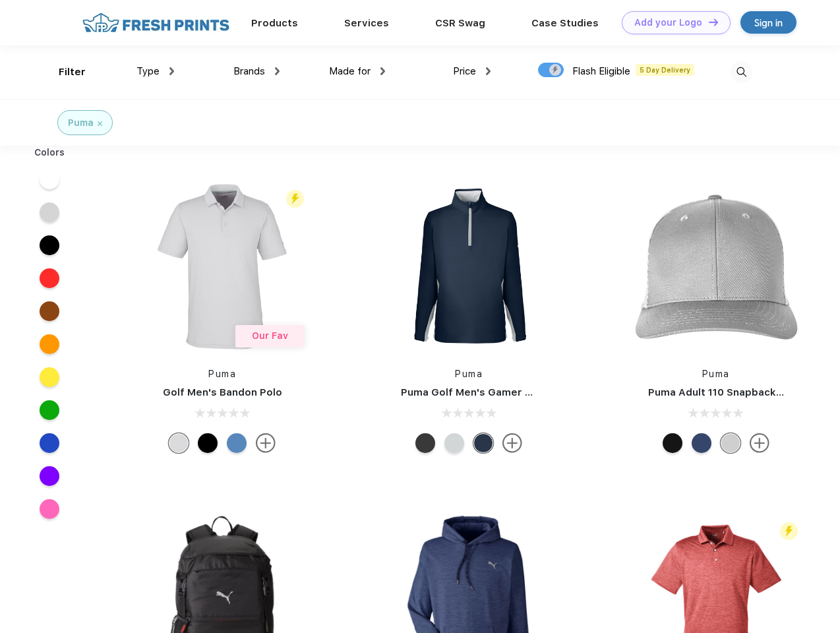 This screenshot has width=840, height=633. Describe the element at coordinates (664, 70) in the screenshot. I see `span: 5 Day Delivery` at that location.